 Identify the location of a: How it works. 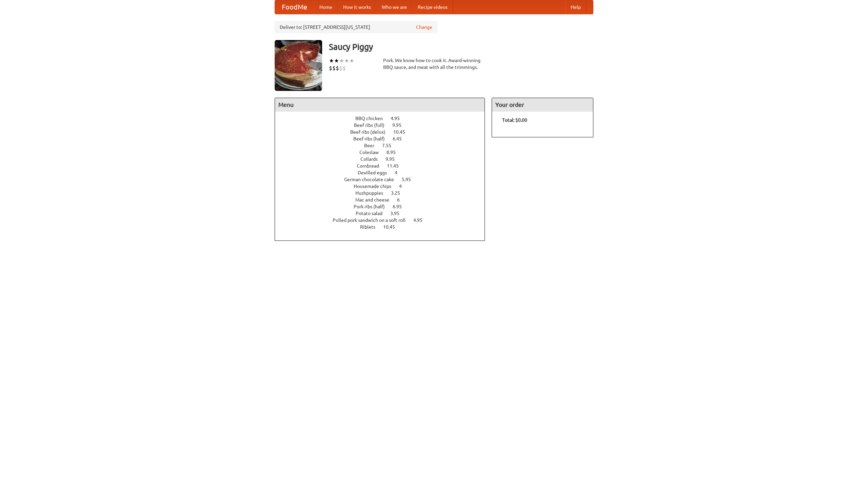
(357, 7).